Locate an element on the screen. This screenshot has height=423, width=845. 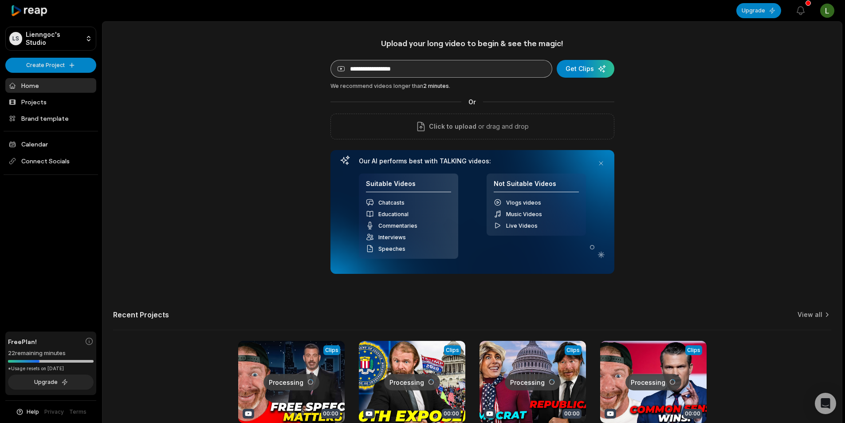
span: Interviews is located at coordinates (392, 237).